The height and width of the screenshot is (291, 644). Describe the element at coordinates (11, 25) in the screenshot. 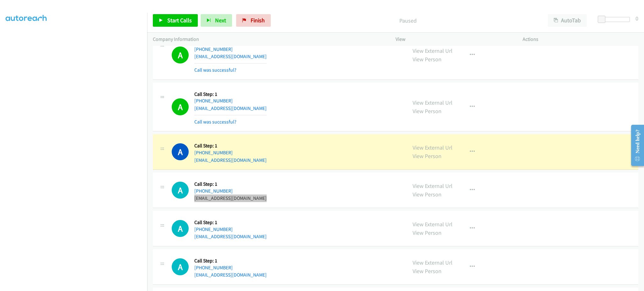

I see `div: Open Resource Center` at that location.